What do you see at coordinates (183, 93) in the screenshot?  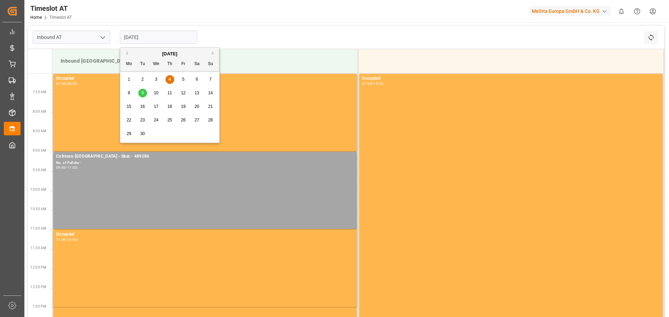 I see `div: Choose Friday, September 12th, 2025` at bounding box center [183, 93].